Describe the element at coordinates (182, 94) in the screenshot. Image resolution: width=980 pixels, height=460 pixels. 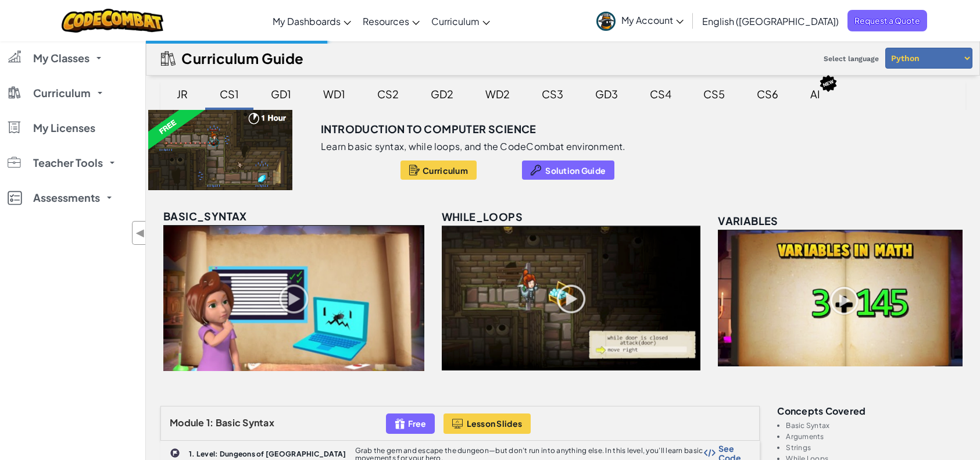
I see `div: JR` at that location.